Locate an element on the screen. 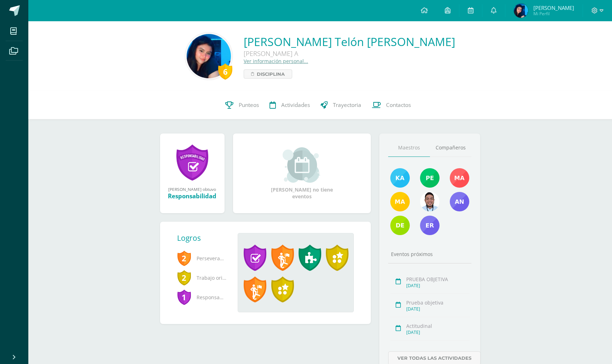 The width and height of the screenshot is (612, 364). div: Logros is located at coordinates (205, 238).